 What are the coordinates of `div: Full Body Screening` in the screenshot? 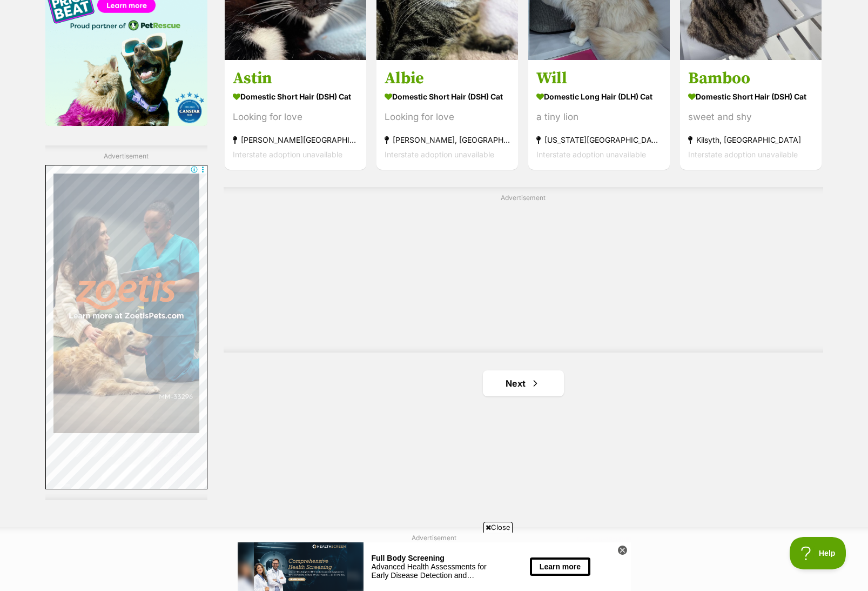 It's located at (196, 16).